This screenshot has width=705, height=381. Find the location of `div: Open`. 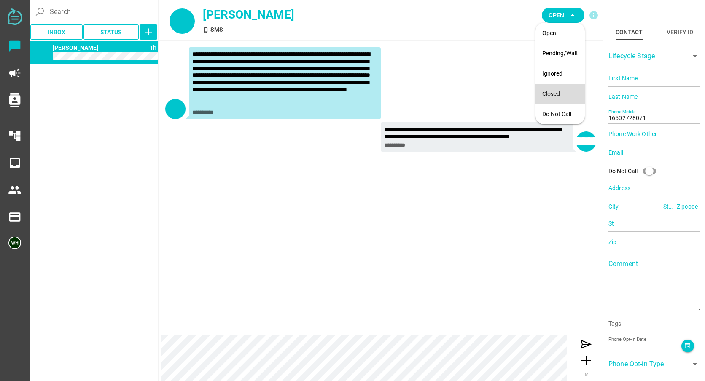

div: Open is located at coordinates (560, 33).